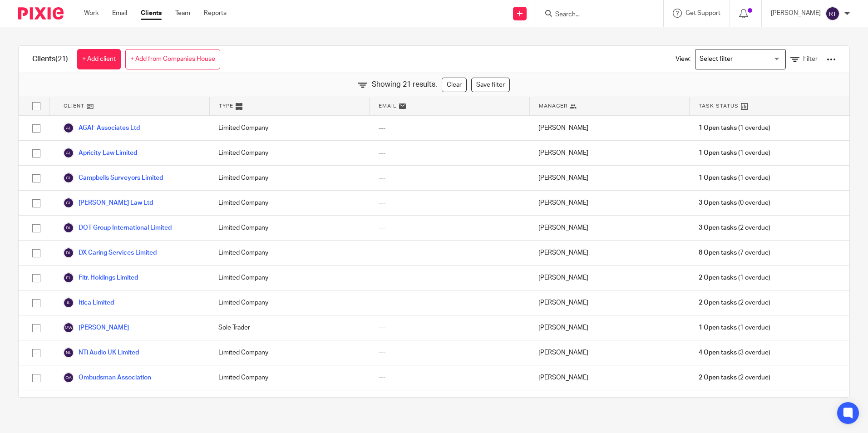 Image resolution: width=868 pixels, height=433 pixels. I want to click on a: + Add client, so click(99, 59).